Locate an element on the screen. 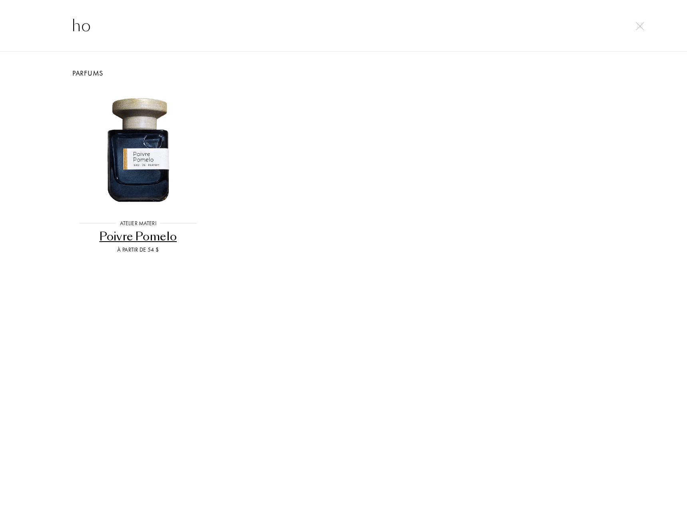 This screenshot has height=508, width=687. input: Rechercher is located at coordinates (343, 26).